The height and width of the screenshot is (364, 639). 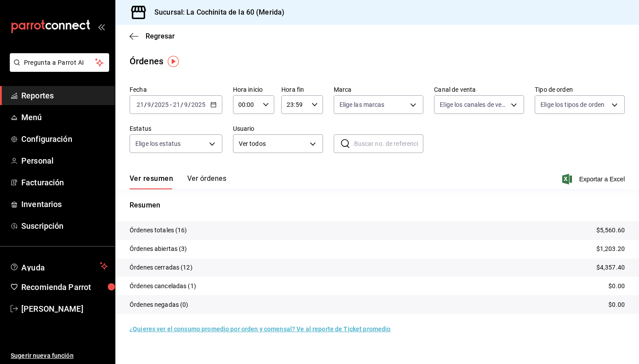 What do you see at coordinates (64, 95) in the screenshot?
I see `span: Reportes` at bounding box center [64, 95].